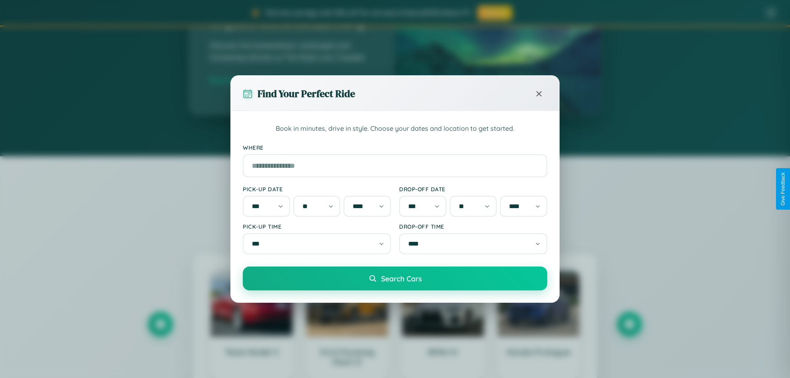 Image resolution: width=790 pixels, height=378 pixels. Describe the element at coordinates (473, 226) in the screenshot. I see `label: Drop-off Time` at that location.